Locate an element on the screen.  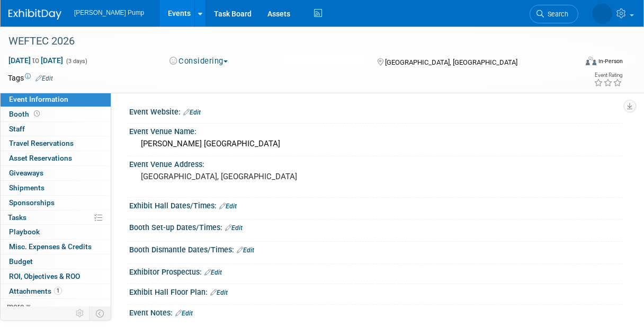
span: Budget is located at coordinates (21, 261).